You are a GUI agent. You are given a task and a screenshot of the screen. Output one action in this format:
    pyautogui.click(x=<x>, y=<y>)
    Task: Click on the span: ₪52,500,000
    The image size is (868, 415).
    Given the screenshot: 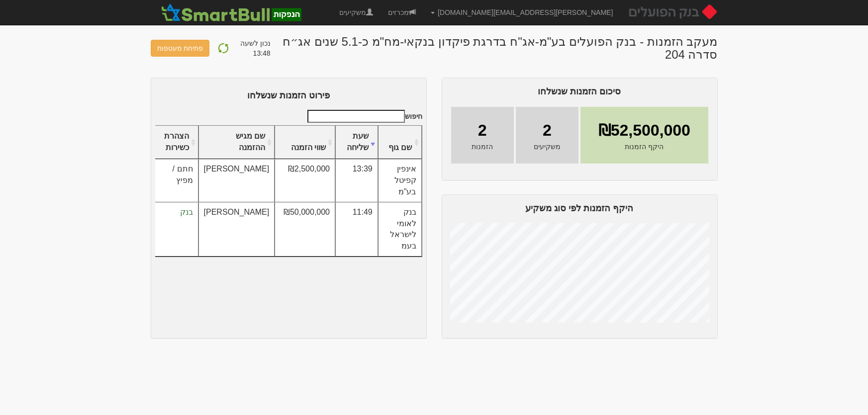 What is the action you would take?
    pyautogui.click(x=644, y=131)
    